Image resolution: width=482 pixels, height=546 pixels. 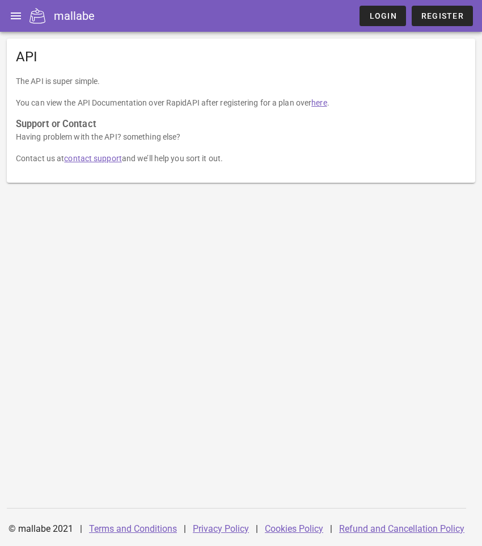 What do you see at coordinates (241, 124) in the screenshot?
I see `h3: Support or Contact` at bounding box center [241, 124].